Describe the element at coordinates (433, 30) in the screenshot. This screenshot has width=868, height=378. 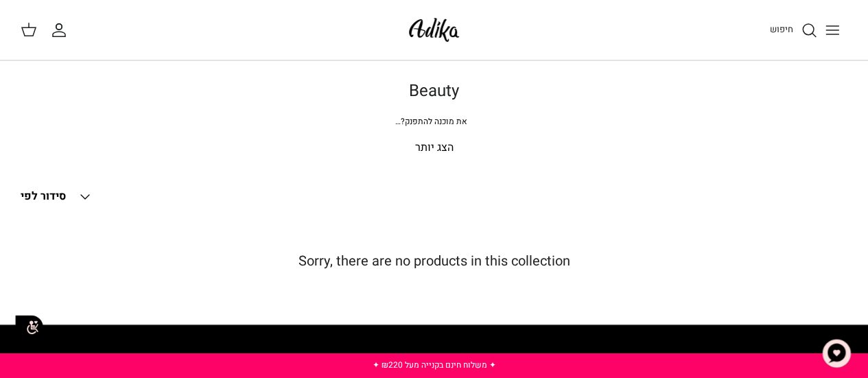
I see `a: Adika IL` at that location.